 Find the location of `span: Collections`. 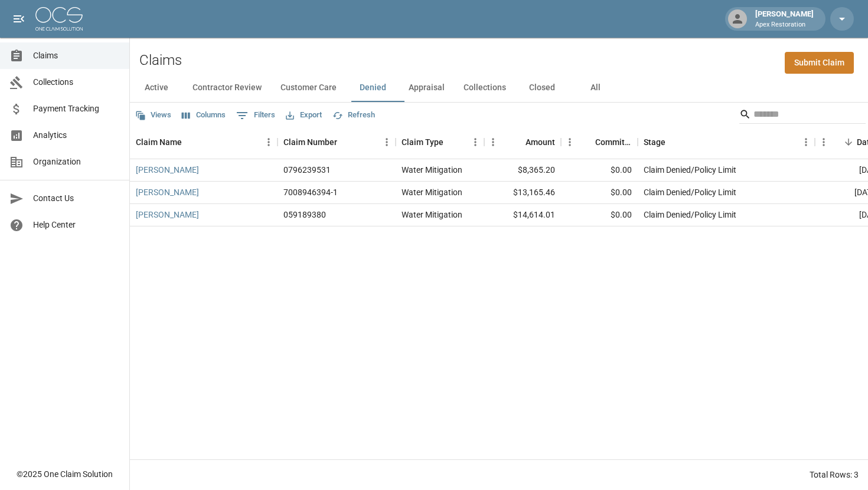

span: Collections is located at coordinates (76, 82).